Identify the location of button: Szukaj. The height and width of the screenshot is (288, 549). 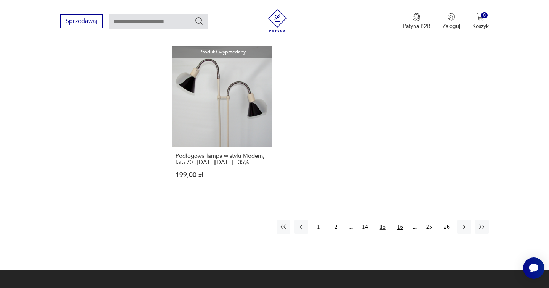
(199, 21).